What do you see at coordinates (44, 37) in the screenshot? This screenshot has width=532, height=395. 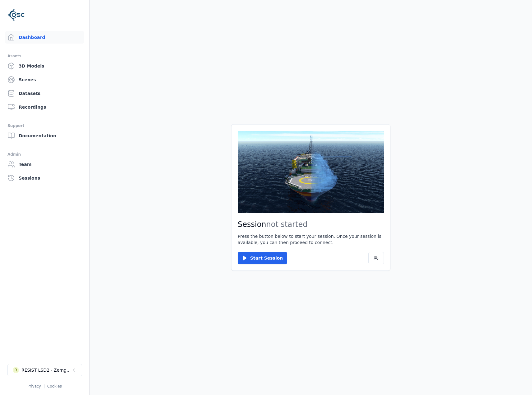 I see `a: Dashboard` at bounding box center [44, 37].